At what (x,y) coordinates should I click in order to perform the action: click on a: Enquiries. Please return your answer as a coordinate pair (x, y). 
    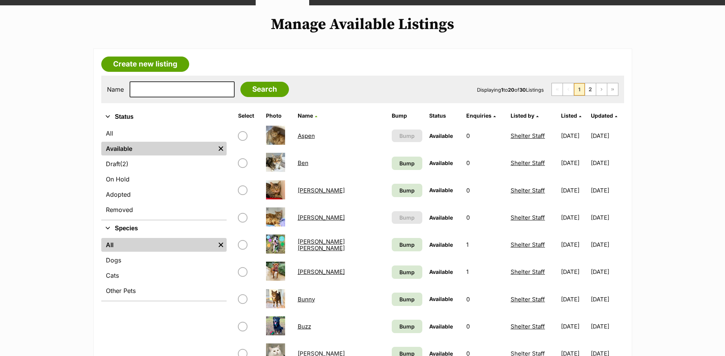
    Looking at the image, I should click on (481, 115).